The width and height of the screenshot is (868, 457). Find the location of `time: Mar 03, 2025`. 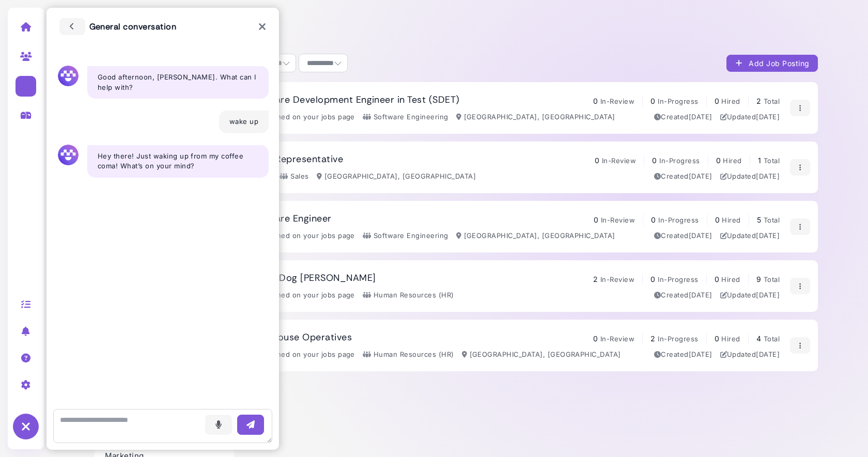

time: Mar 03, 2025 is located at coordinates (701, 354).